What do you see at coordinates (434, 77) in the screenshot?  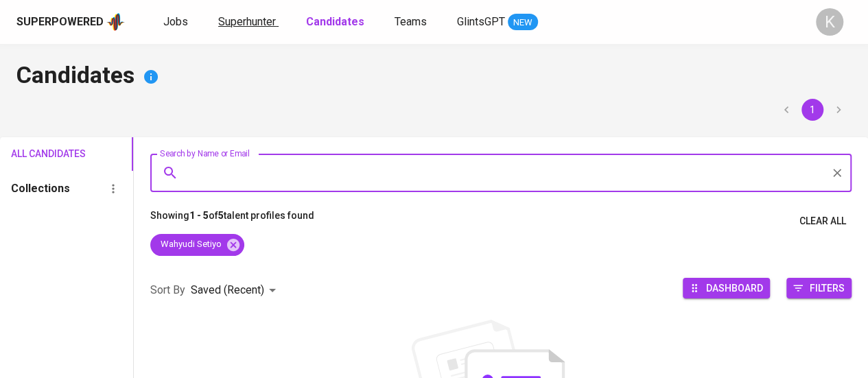 I see `h4: Candidates` at bounding box center [434, 77].